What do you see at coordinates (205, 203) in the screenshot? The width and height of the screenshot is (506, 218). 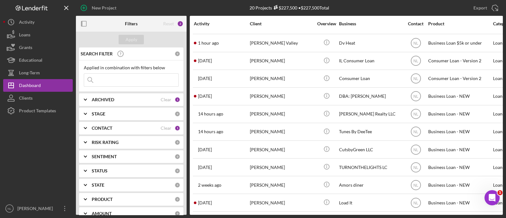 I see `time: 2025-09-20 17:05` at bounding box center [205, 203].